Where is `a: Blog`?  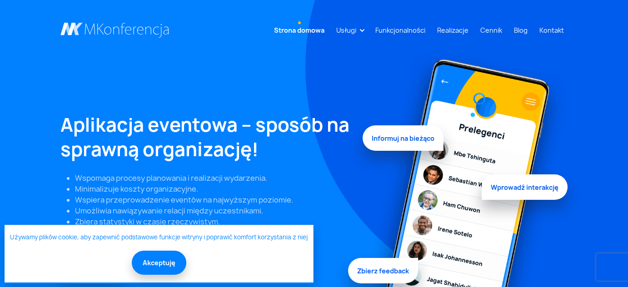 a: Blog is located at coordinates (521, 30).